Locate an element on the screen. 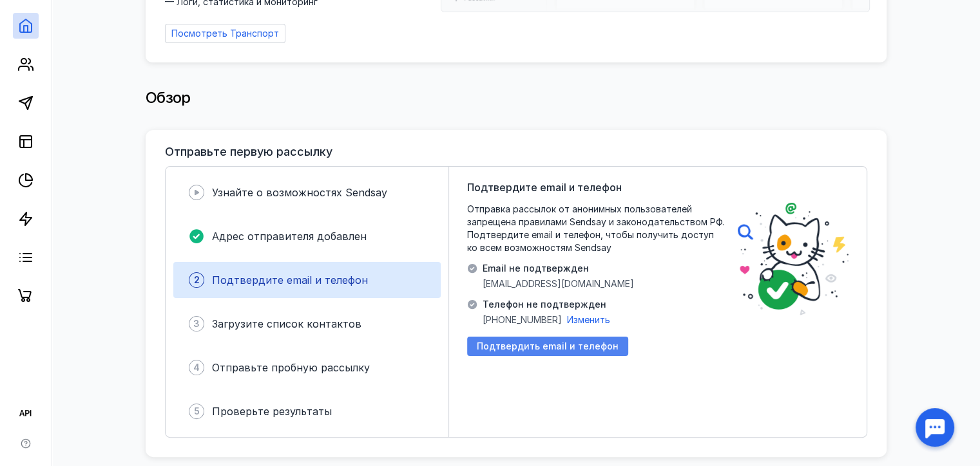 Image resolution: width=980 pixels, height=466 pixels. span: Подтвердить email и телефон is located at coordinates (548, 346).